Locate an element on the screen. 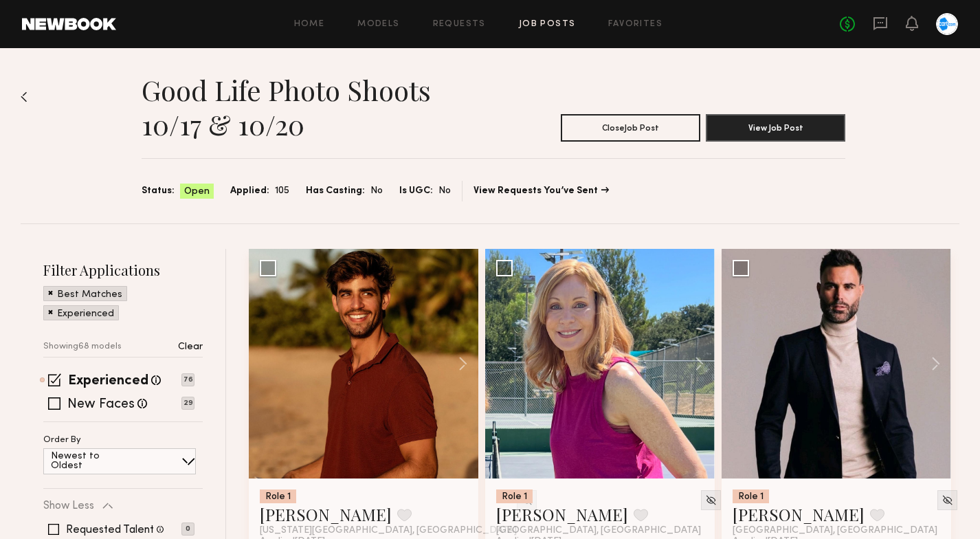  button: CloseJob Post is located at coordinates (631, 128).